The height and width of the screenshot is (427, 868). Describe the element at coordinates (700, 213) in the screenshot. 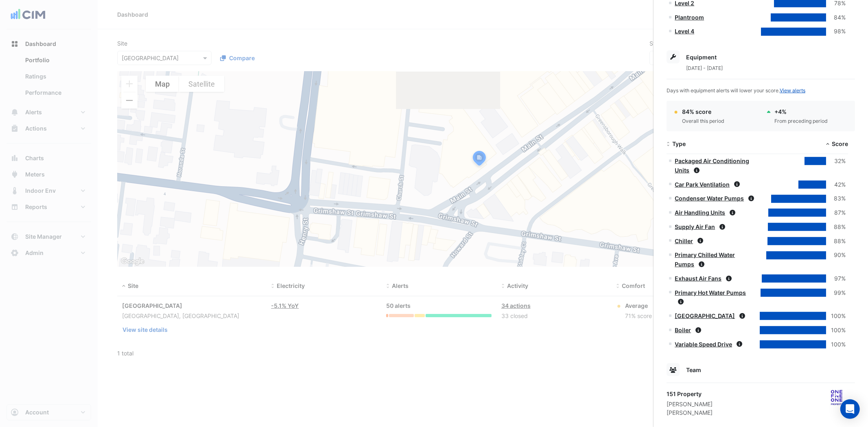

I see `a: Air Handling Units` at that location.